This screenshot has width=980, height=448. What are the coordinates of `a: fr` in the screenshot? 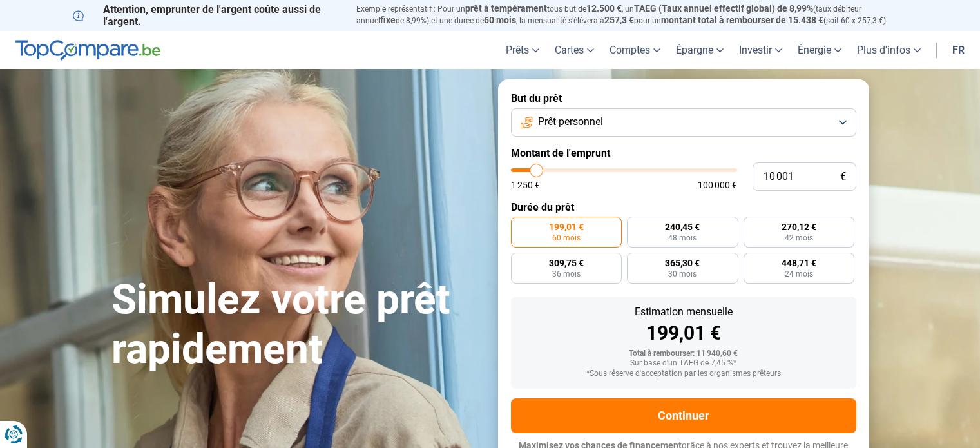 It's located at (958, 50).